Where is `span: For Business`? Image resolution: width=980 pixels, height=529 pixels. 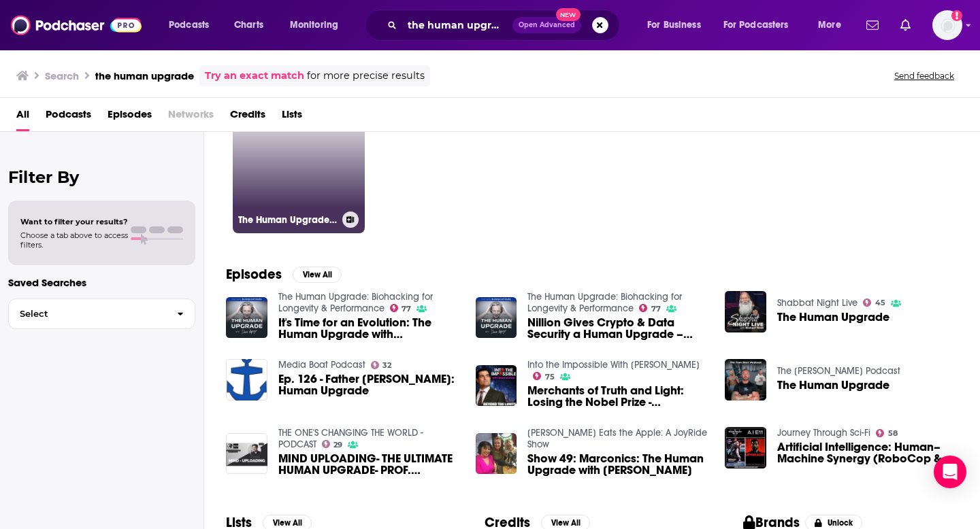
span: For Business is located at coordinates (674, 25).